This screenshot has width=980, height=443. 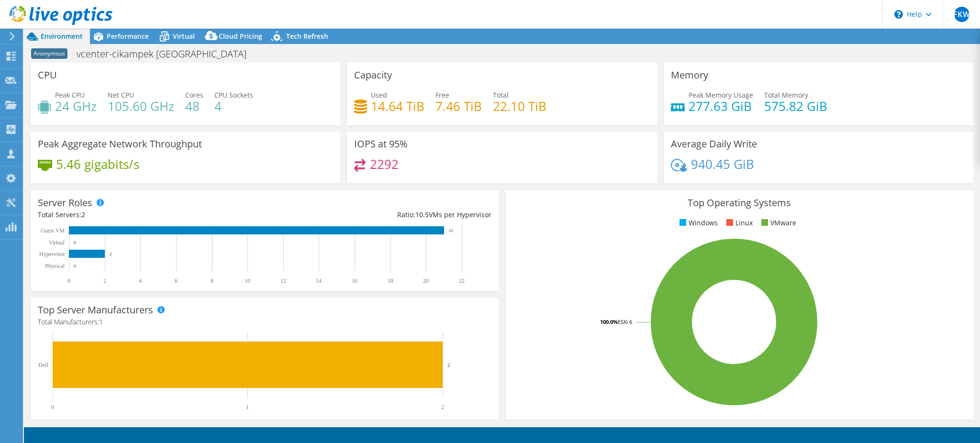 What do you see at coordinates (283, 281) in the screenshot?
I see `text: 12` at bounding box center [283, 281].